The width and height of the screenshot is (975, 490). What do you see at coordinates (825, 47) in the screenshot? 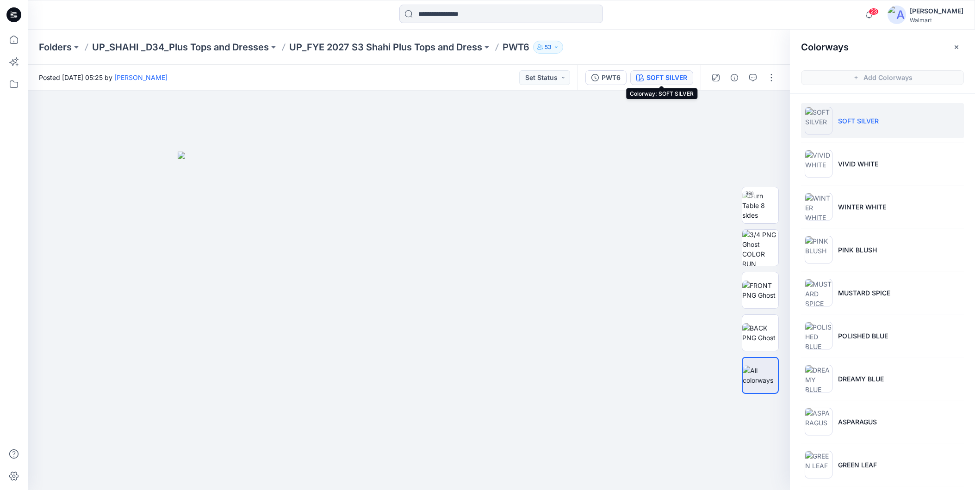
I see `h2: Colorways` at bounding box center [825, 47].